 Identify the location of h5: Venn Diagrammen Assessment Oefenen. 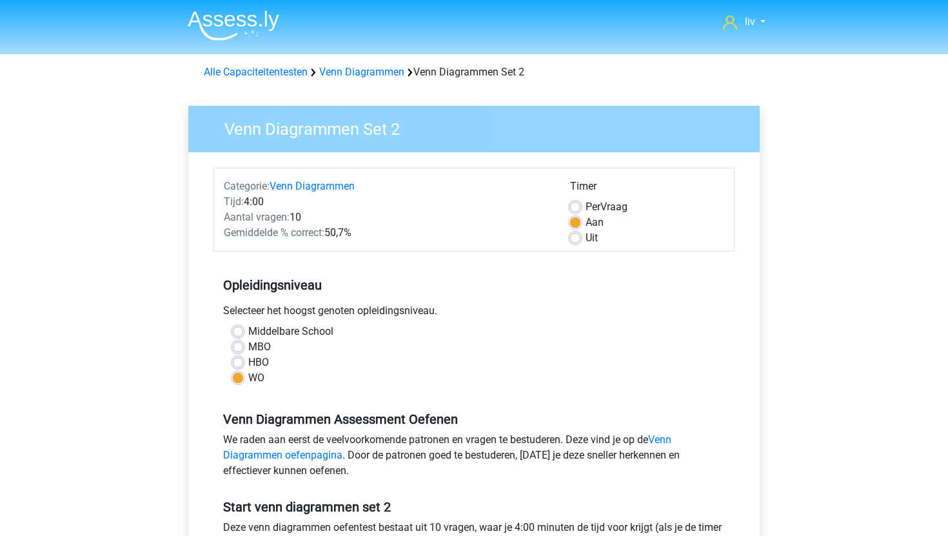
(474, 419).